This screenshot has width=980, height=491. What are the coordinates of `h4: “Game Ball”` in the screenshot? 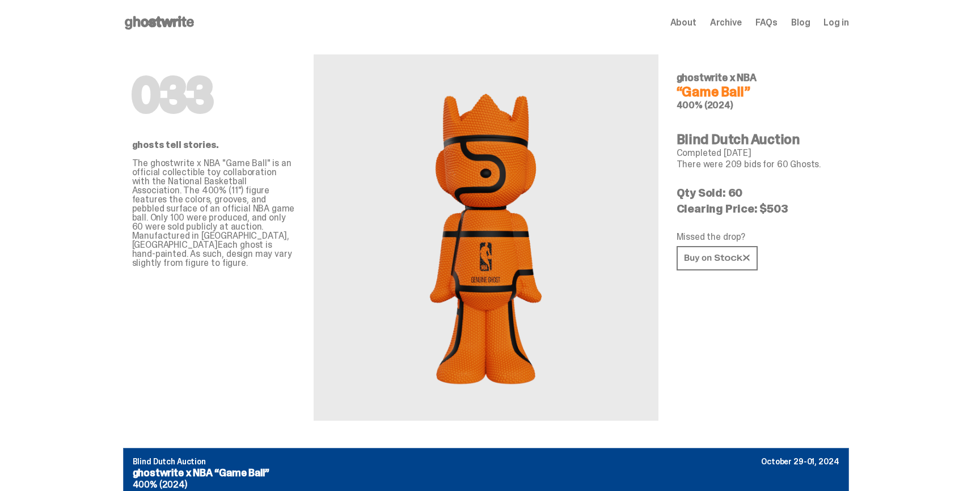 It's located at (758, 92).